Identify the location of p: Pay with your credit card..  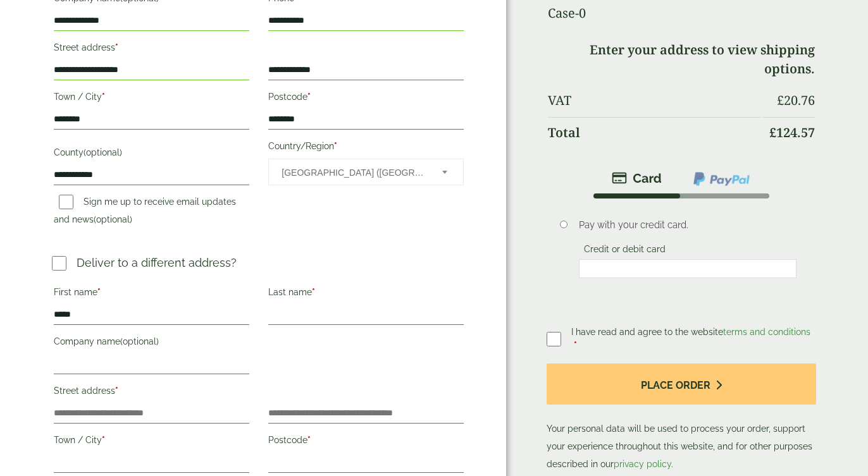
(687, 225).